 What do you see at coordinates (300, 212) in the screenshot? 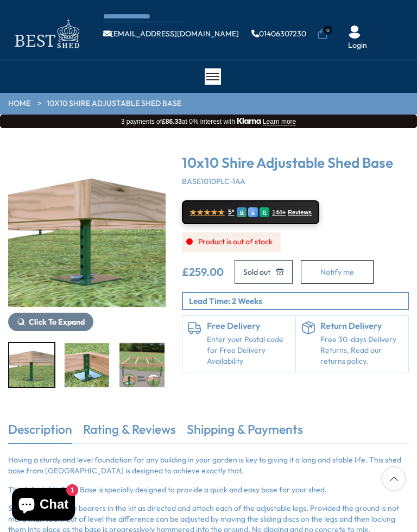
I see `span: Reviews` at bounding box center [300, 212].